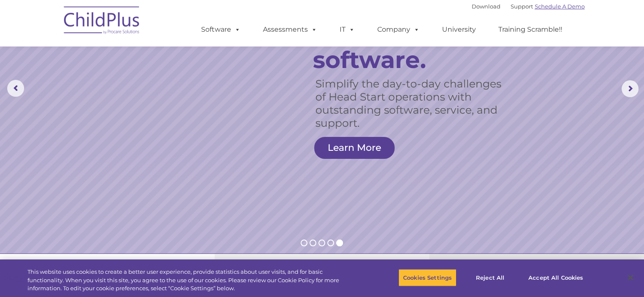  I want to click on a: University, so click(459, 29).